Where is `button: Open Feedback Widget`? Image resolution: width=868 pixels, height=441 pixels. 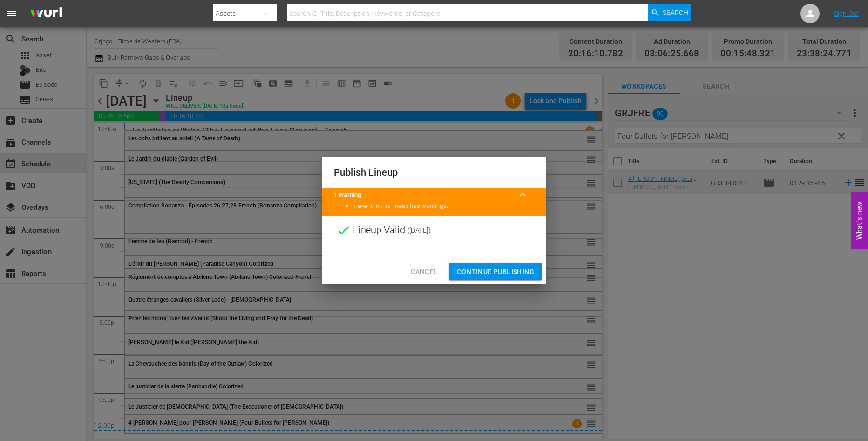 button: Open Feedback Widget is located at coordinates (860, 220).